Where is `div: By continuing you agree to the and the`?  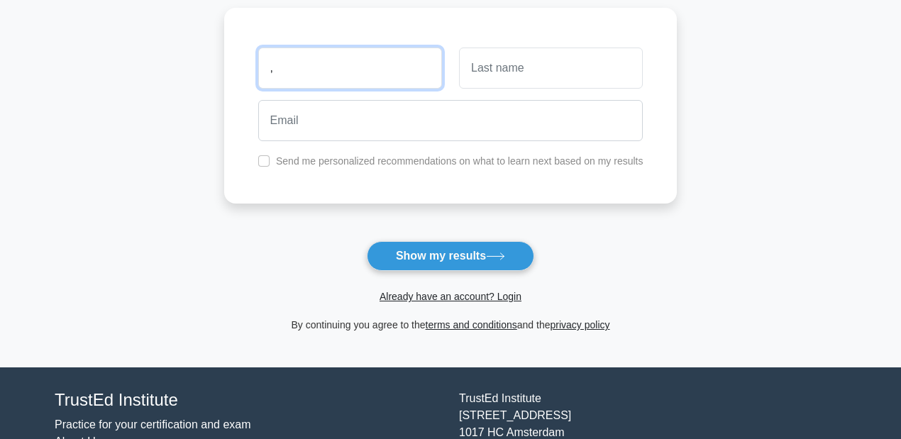 div: By continuing you agree to the and the is located at coordinates (451, 325).